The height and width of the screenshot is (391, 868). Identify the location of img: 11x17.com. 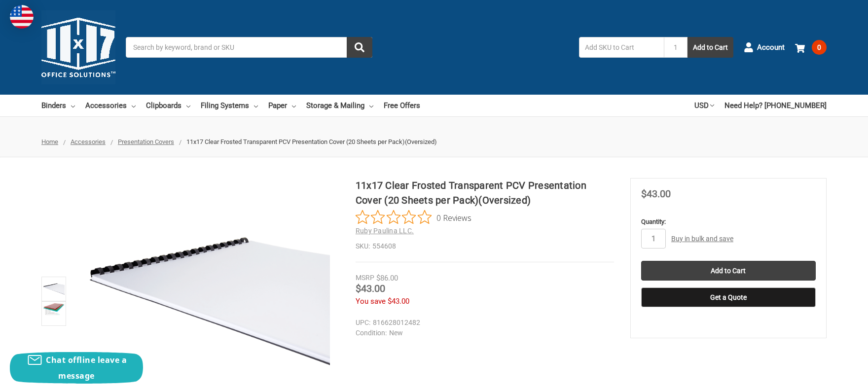
(78, 47).